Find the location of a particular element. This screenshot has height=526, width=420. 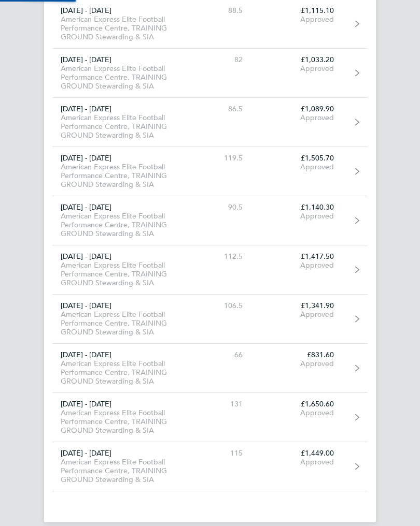

div: 119.5 is located at coordinates (222, 158).